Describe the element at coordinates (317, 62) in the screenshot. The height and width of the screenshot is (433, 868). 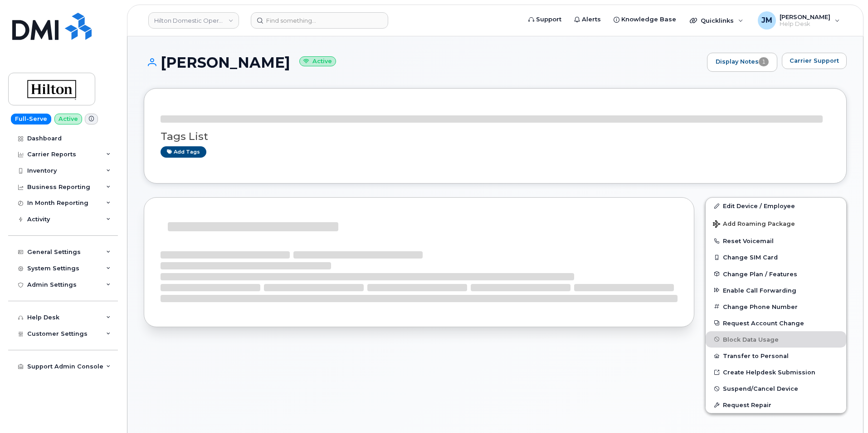
I see `small: Active` at that location.